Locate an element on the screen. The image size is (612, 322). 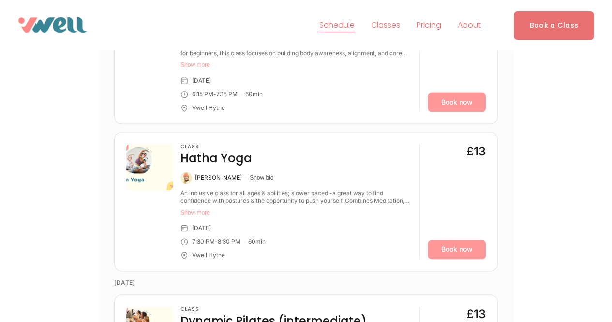
button: Show bio is located at coordinates (261, 178).